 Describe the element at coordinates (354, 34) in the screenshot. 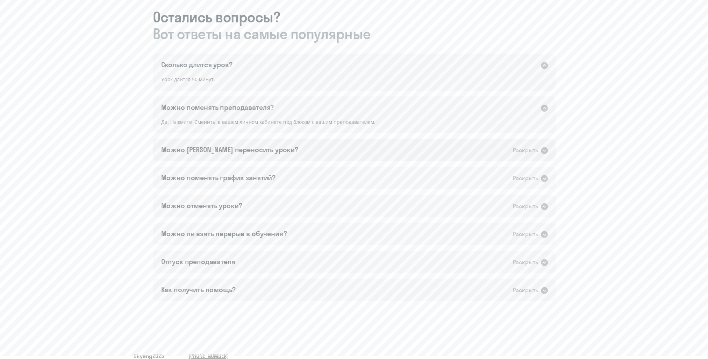

I see `span: Вот ответы на самые популярные` at that location.